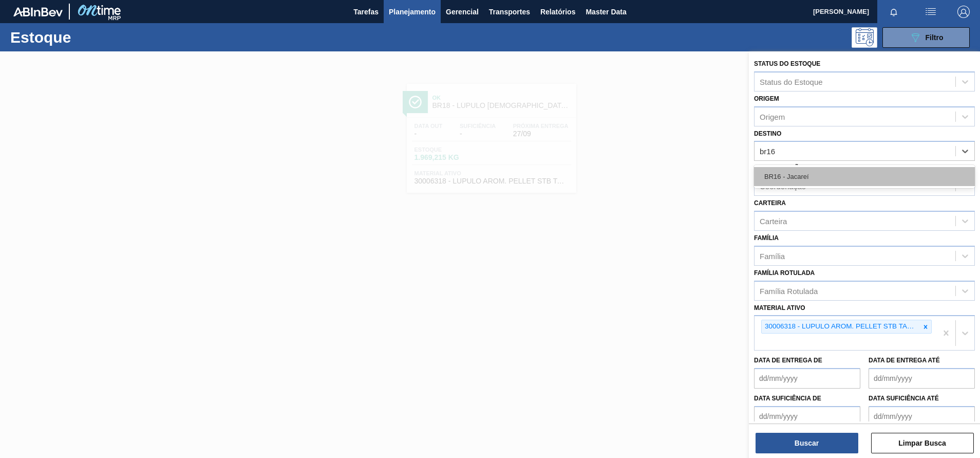 This screenshot has height=458, width=980. I want to click on div: 30006318 - LUPULO AROM. PELLET STB TAHOMA, so click(841, 326).